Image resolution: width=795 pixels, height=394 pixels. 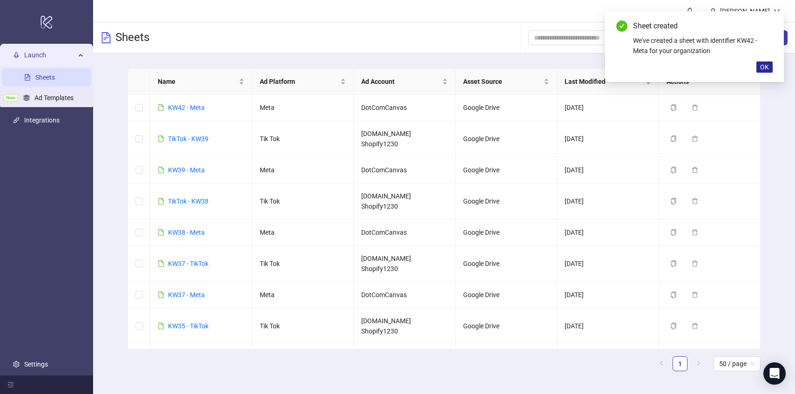 I want to click on span: menu-fold, so click(x=11, y=385).